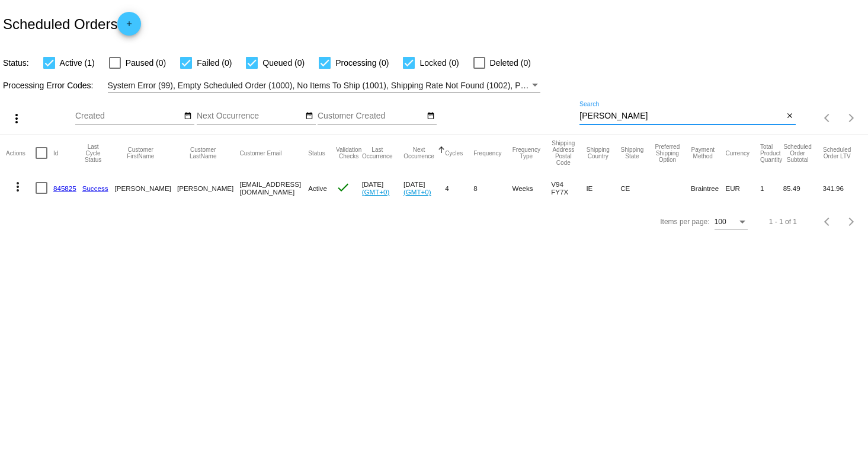  What do you see at coordinates (803, 188) in the screenshot?
I see `mat-cell: 85.49` at bounding box center [803, 188].